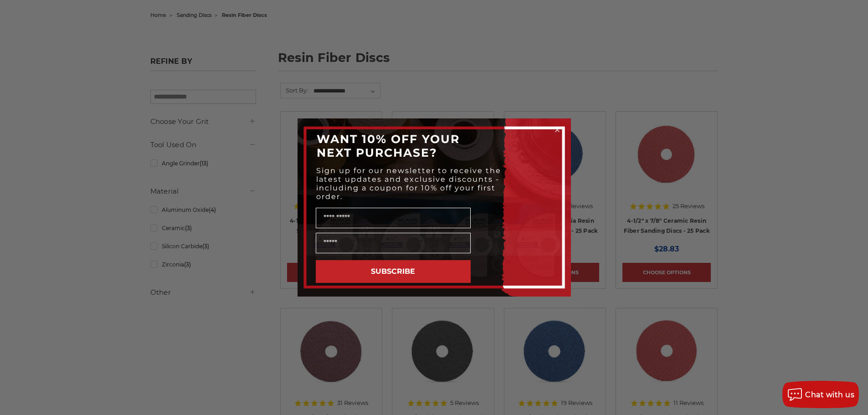 This screenshot has width=868, height=415. Describe the element at coordinates (830, 394) in the screenshot. I see `span: Chat with us` at that location.